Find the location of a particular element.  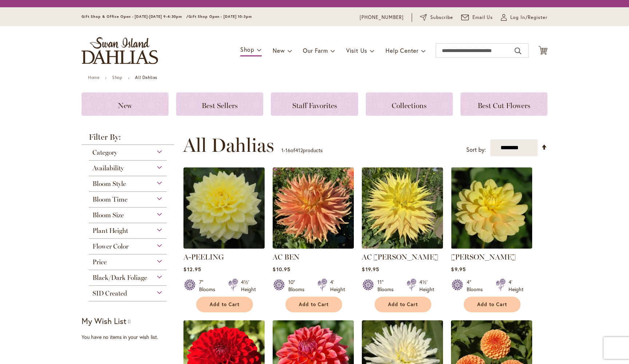

div: 4" Blooms is located at coordinates (477, 286).